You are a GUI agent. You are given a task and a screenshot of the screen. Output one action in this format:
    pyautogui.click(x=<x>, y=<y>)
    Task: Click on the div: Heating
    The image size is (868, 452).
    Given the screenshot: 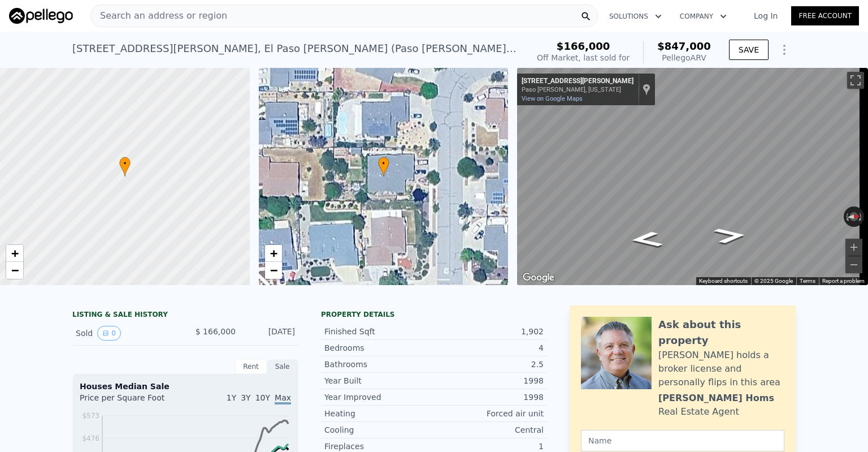 What is the action you would take?
    pyautogui.click(x=379, y=413)
    